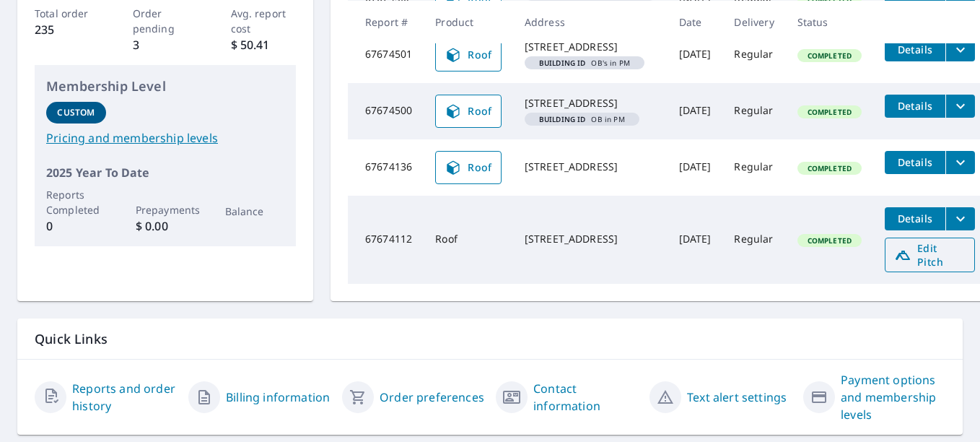 This screenshot has height=442, width=980. I want to click on p: $ 0.00, so click(165, 226).